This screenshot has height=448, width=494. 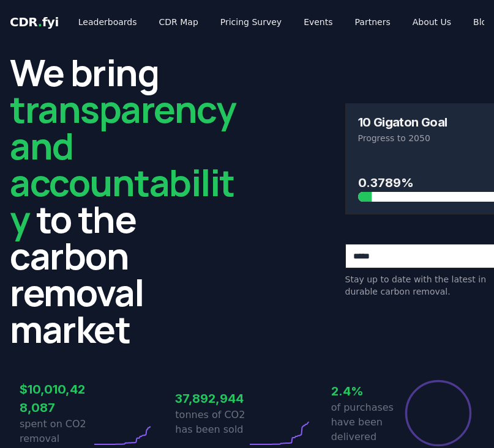 I want to click on p: tonnes of CO2 has been sold, so click(x=210, y=422).